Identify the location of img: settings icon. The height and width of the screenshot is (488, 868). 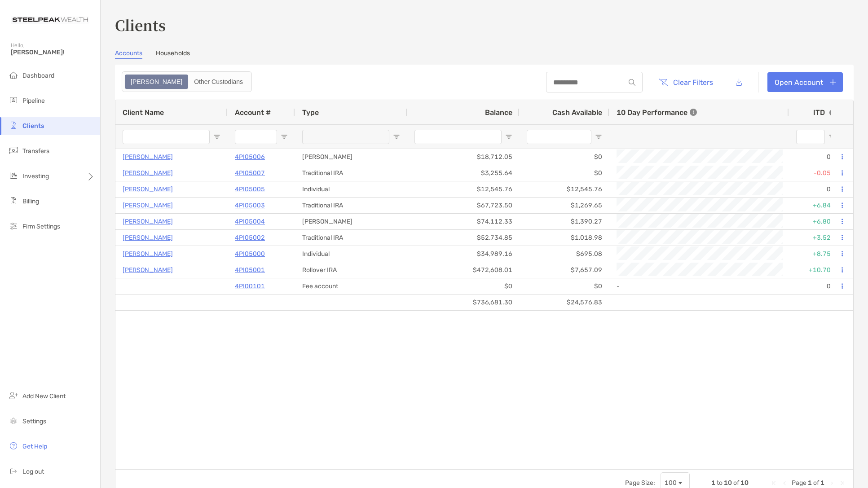
(14, 420).